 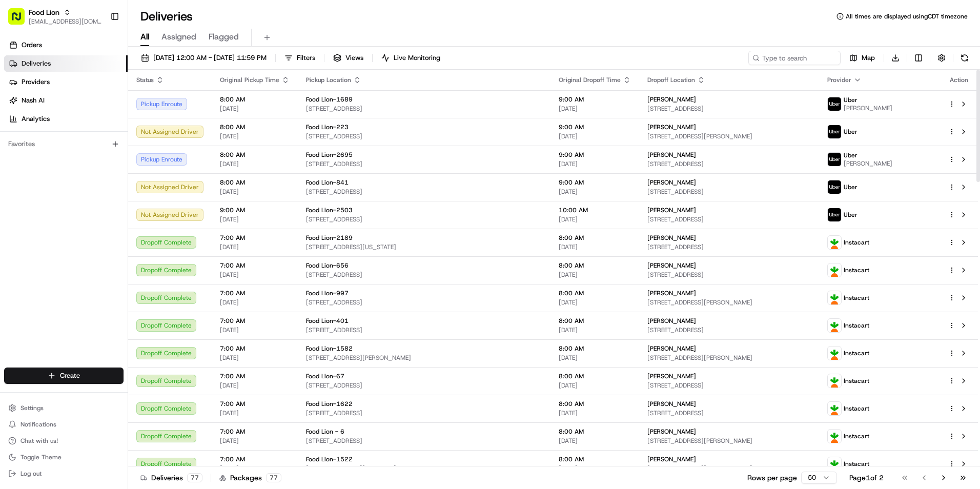 What do you see at coordinates (329, 80) in the screenshot?
I see `span: Pickup Location` at bounding box center [329, 80].